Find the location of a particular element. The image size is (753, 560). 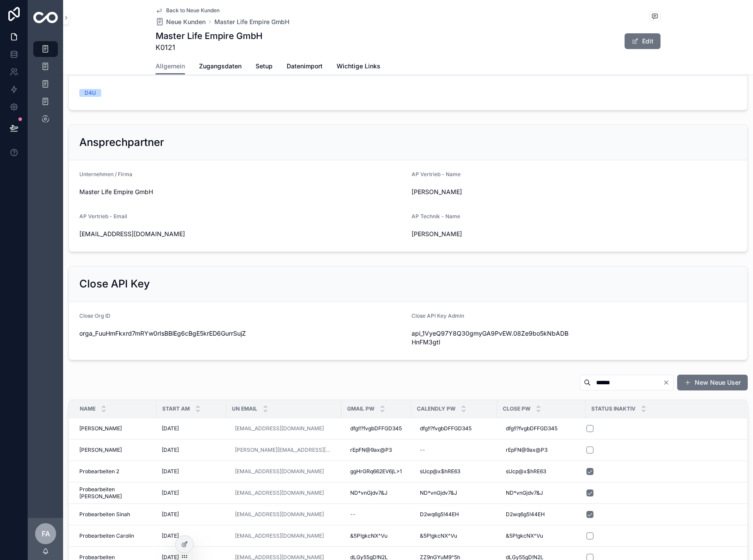

span: Status Inaktiv is located at coordinates (613, 409).